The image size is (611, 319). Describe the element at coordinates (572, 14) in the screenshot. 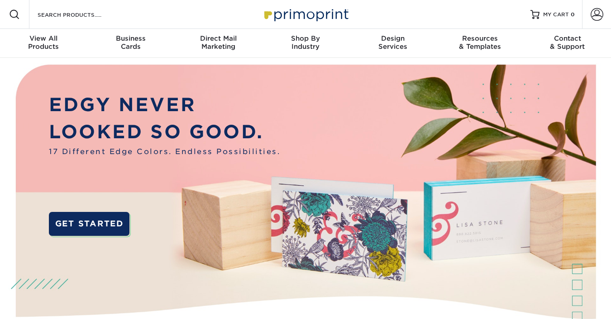

I see `span: 0` at that location.